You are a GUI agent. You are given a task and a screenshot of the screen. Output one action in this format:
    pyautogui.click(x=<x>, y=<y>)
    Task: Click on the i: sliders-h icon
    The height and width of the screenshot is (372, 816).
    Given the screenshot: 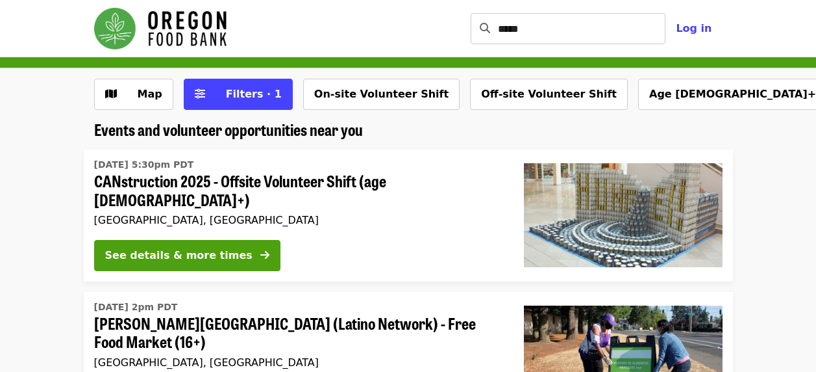 What is the action you would take?
    pyautogui.click(x=200, y=94)
    